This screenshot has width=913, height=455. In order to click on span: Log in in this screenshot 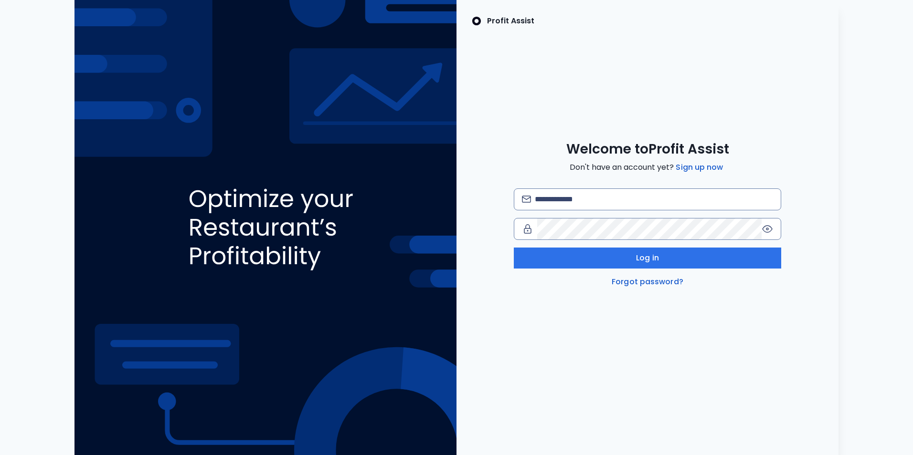, I will do `click(647, 258)`.